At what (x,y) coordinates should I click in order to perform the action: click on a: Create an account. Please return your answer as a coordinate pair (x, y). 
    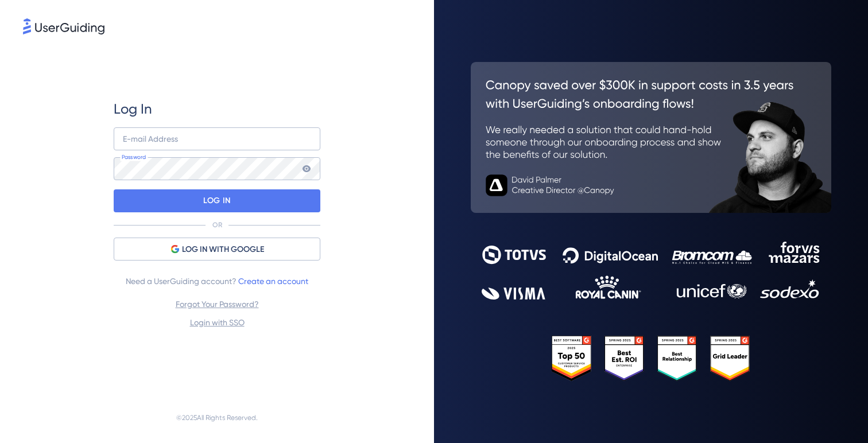
    Looking at the image, I should click on (274, 281).